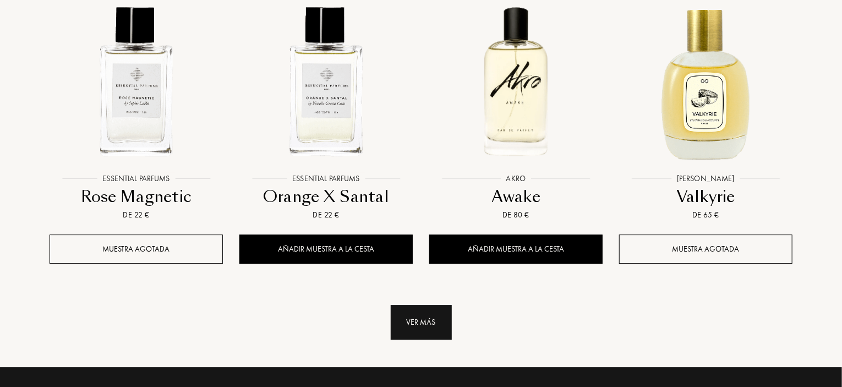 The image size is (842, 387). Describe the element at coordinates (516, 215) in the screenshot. I see `div: De 80 €` at that location.